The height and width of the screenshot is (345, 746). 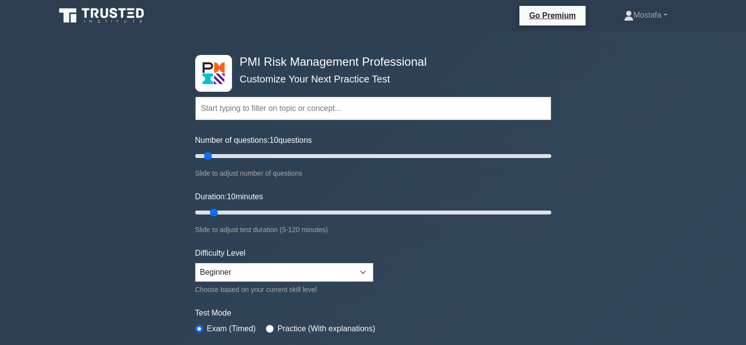 What do you see at coordinates (232, 329) in the screenshot?
I see `label: Exam (Timed)` at bounding box center [232, 329].